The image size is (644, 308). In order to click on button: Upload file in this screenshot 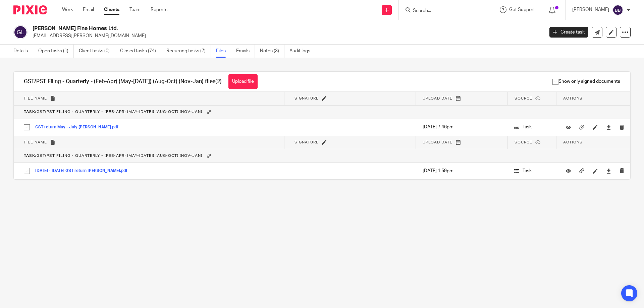, I will do `click(243, 81)`.